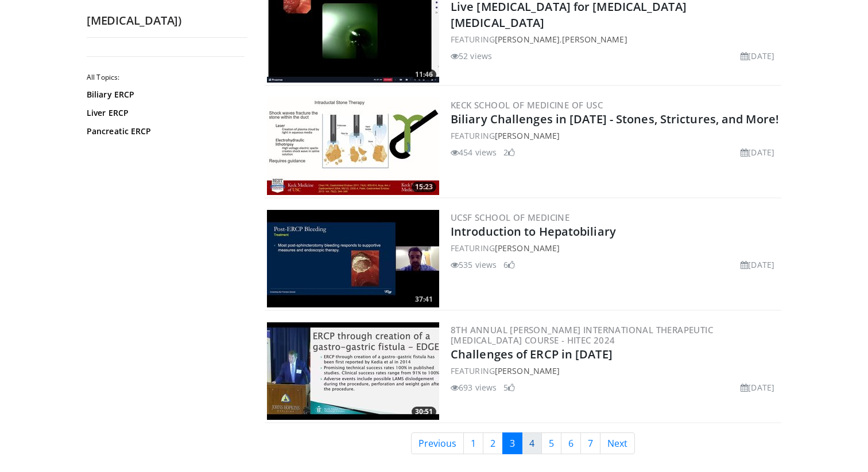 Image resolution: width=868 pixels, height=472 pixels. Describe the element at coordinates (424, 187) in the screenshot. I see `span: 15:23` at that location.